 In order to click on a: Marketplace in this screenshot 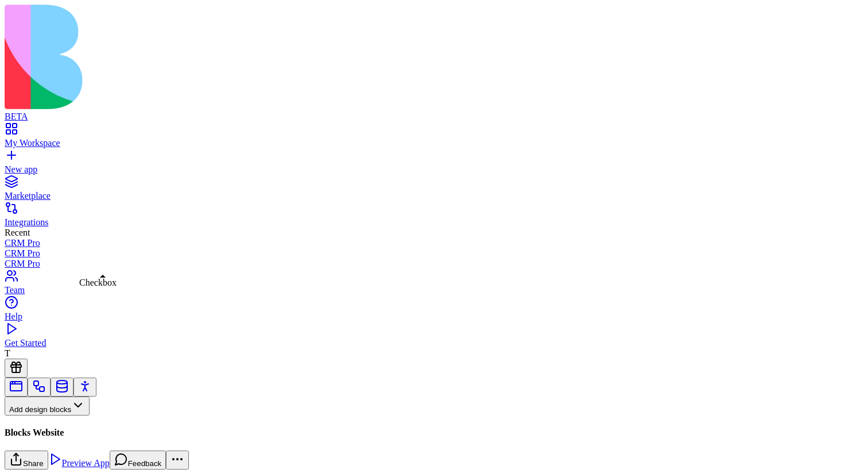, I will do `click(434, 191)`.